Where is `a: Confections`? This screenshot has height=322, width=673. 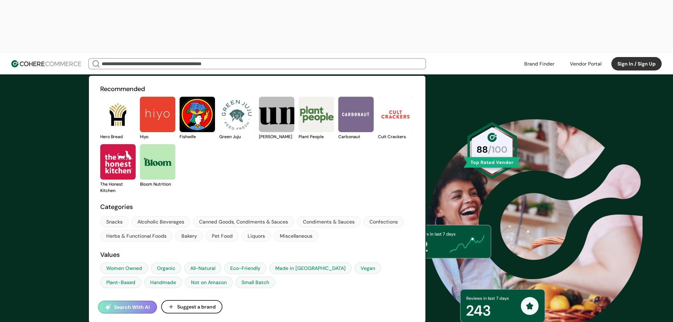
a: Confections is located at coordinates (384, 222).